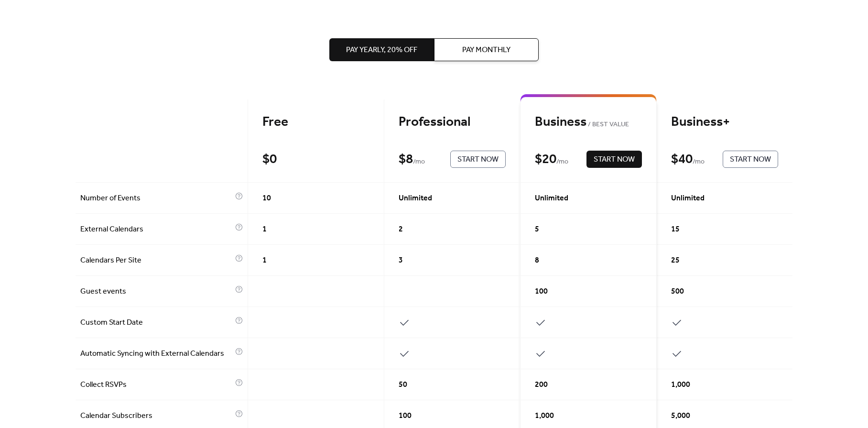  I want to click on span: Pay Yearly, 20% off, so click(381, 50).